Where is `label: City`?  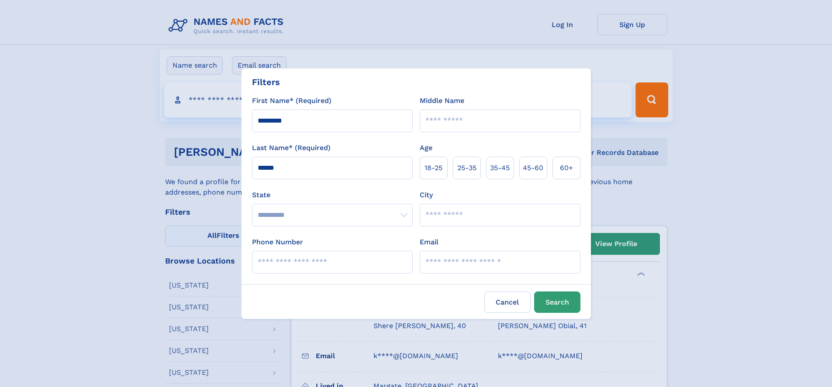 label: City is located at coordinates (426, 195).